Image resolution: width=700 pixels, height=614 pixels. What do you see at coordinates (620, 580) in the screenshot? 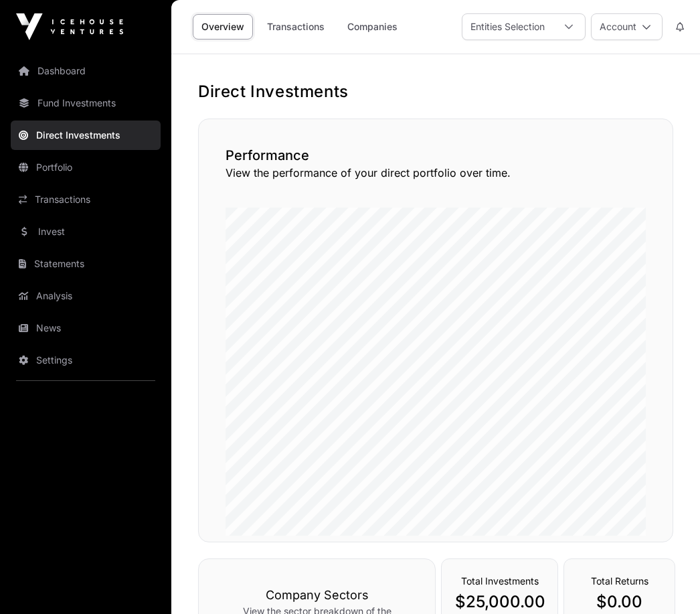
I see `span: Total Returns` at bounding box center [620, 580].